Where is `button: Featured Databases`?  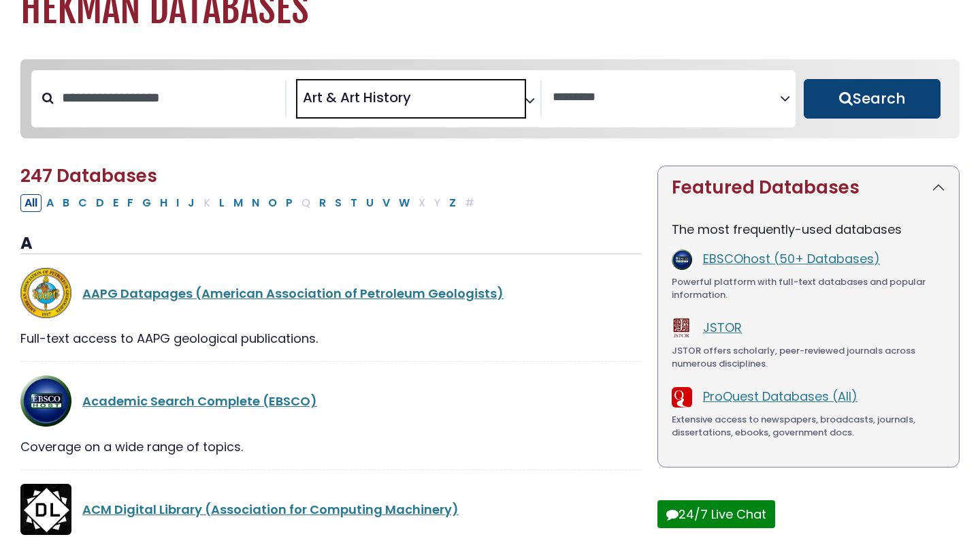
button: Featured Databases is located at coordinates (809, 187).